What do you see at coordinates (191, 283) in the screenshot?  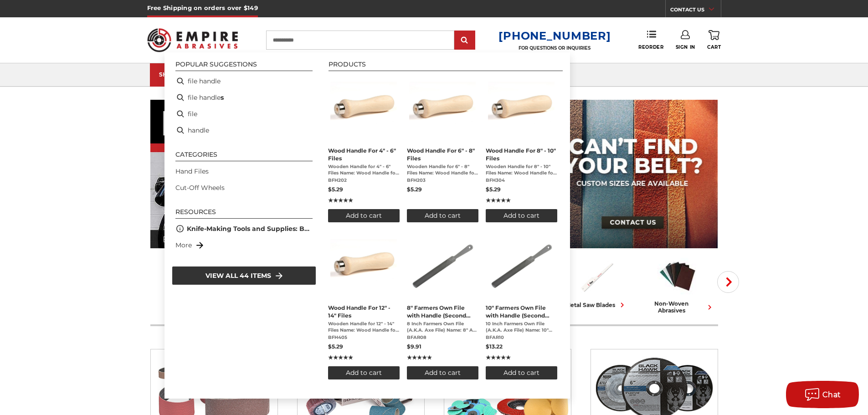 I see `a: sanding belts` at bounding box center [191, 283].